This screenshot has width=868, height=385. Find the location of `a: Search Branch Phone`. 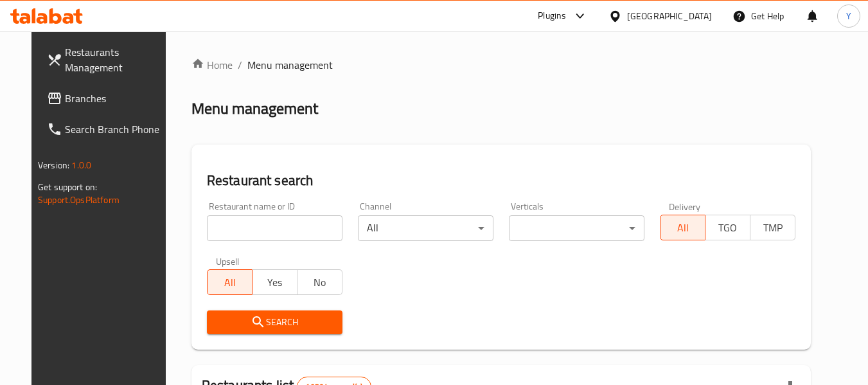

a: Search Branch Phone is located at coordinates (107, 129).